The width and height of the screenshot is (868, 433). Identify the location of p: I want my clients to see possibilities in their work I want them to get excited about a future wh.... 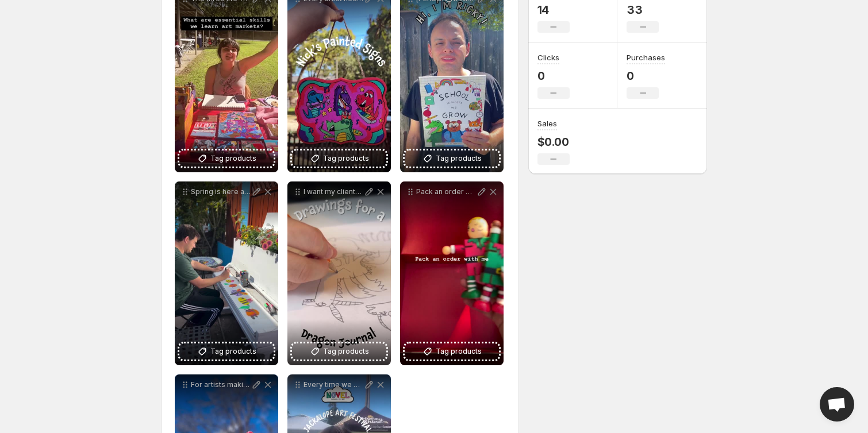
(333, 192).